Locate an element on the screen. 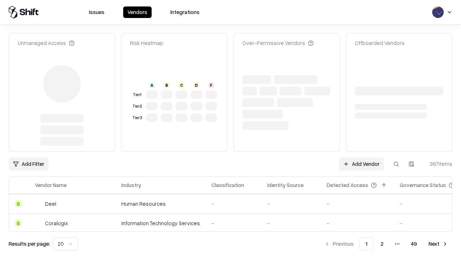  a: Add Vendor is located at coordinates (361, 164).